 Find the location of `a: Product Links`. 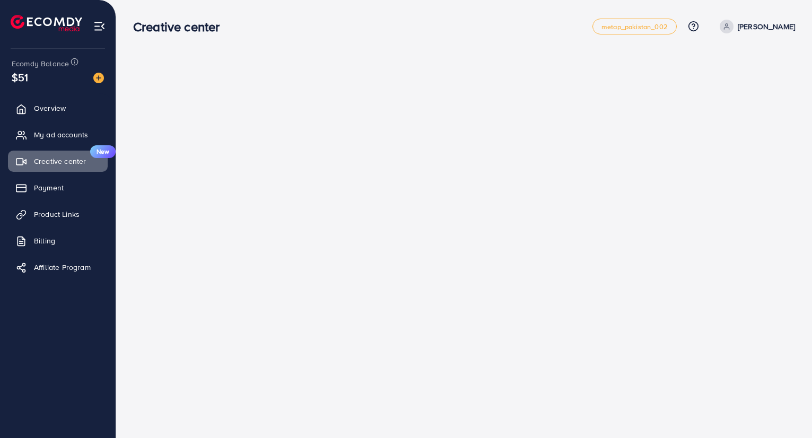

a: Product Links is located at coordinates (58, 214).